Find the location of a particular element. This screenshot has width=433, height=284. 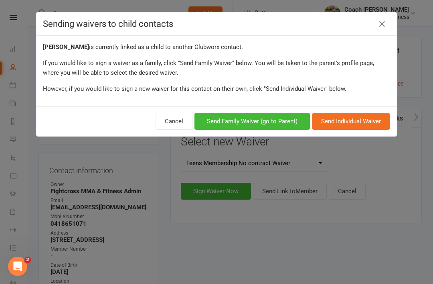

button: Cancel is located at coordinates (174, 121).